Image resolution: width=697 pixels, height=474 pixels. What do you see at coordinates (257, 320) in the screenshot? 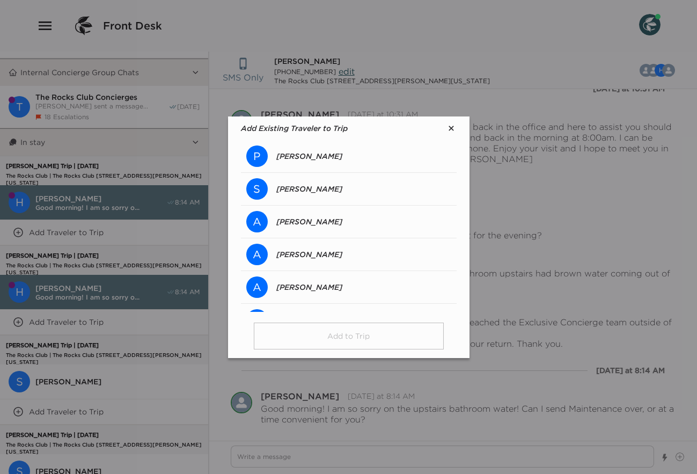
I see `div: B` at bounding box center [257, 320].